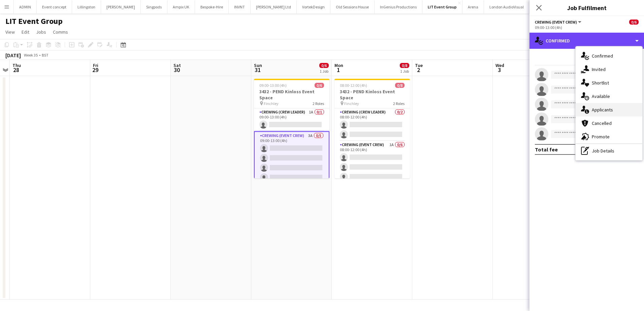 This screenshot has height=311, width=644. I want to click on app-card-role: Crewing (Event Crew)3A0/509:00-13:00 (4h), so click(292, 163).